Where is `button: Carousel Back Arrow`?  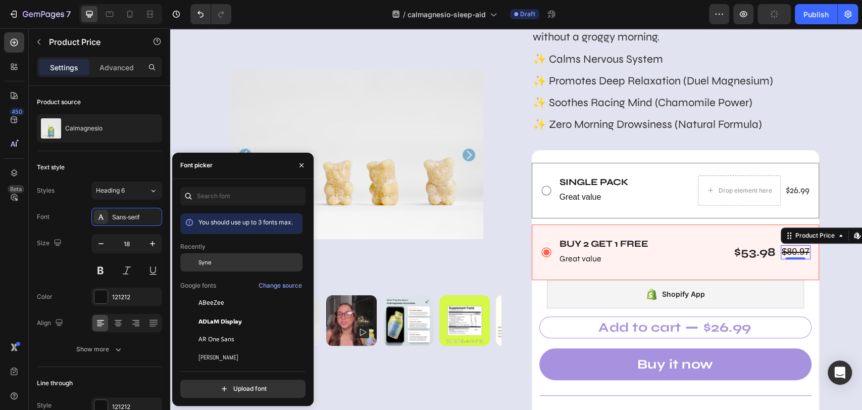 button: Carousel Back Arrow is located at coordinates (75, 126).